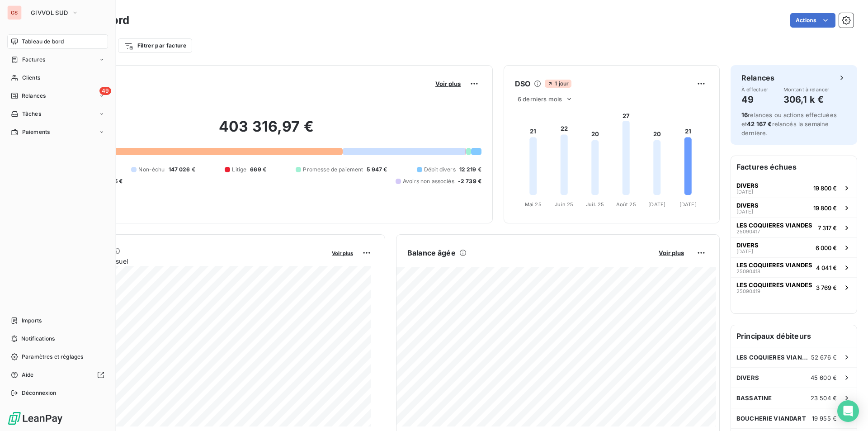 The image size is (868, 431). Describe the element at coordinates (595, 204) in the screenshot. I see `tspan: Juil. 25` at that location.